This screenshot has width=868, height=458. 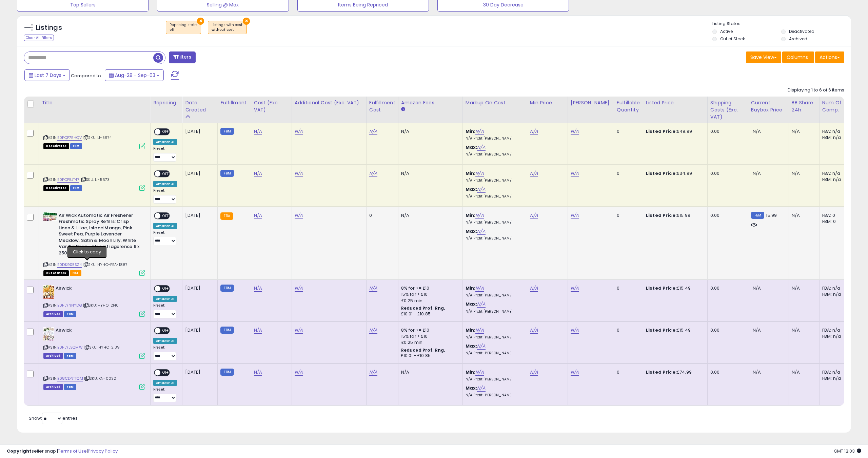 What do you see at coordinates (70, 265) in the screenshot?
I see `a: B0DK9S5SZ4` at bounding box center [70, 265].